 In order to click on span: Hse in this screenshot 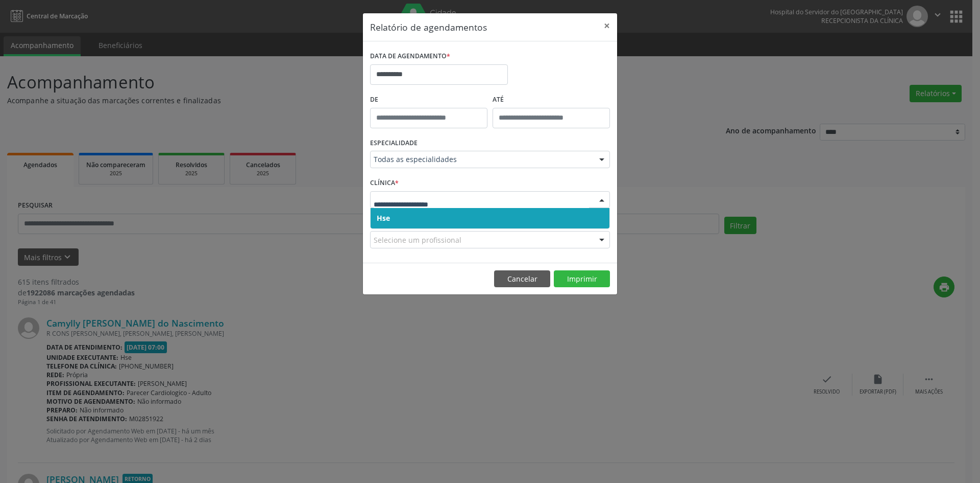, I will do `click(383, 217)`.